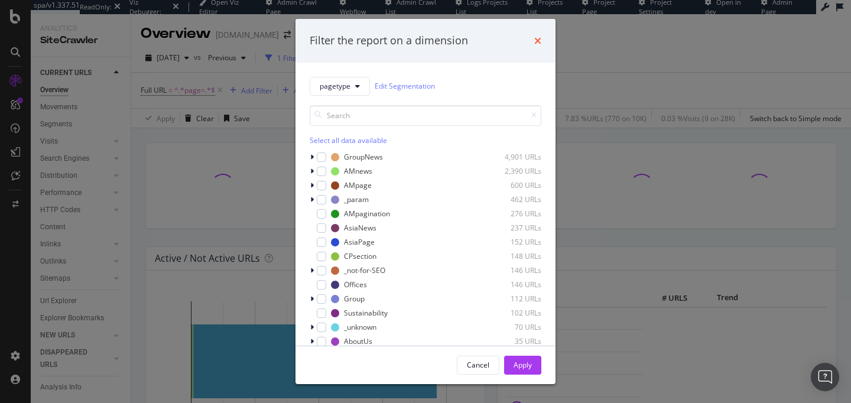 The width and height of the screenshot is (851, 403). Describe the element at coordinates (357, 199) in the screenshot. I see `div: _param` at that location.